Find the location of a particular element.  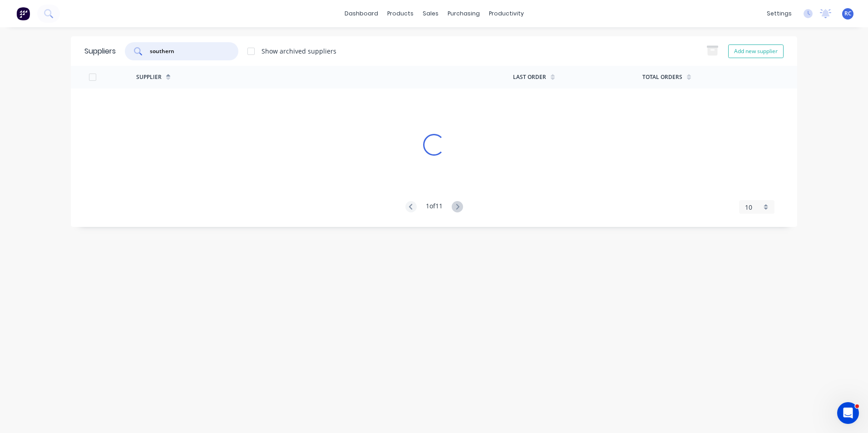

span: 10 is located at coordinates (749, 207).